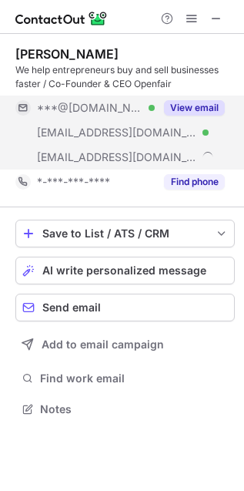  I want to click on span: Send email, so click(72, 307).